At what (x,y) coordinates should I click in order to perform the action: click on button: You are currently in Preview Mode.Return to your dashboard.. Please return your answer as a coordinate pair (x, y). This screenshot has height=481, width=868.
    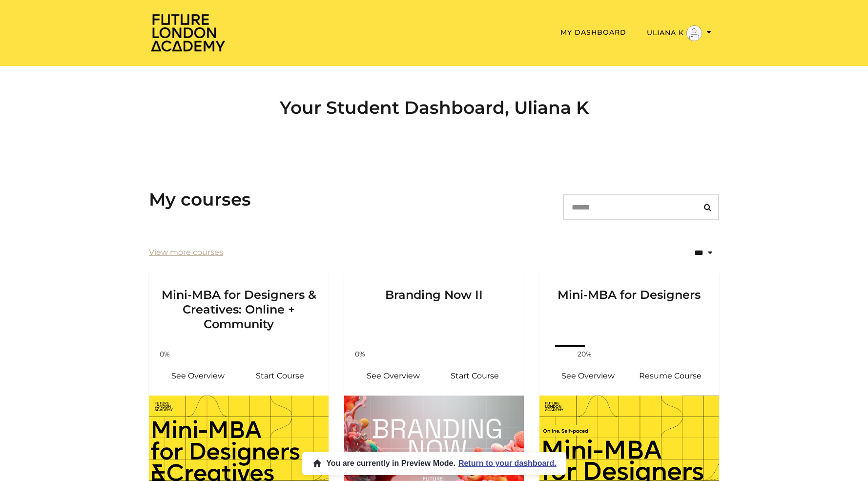
    Looking at the image, I should click on (434, 463).